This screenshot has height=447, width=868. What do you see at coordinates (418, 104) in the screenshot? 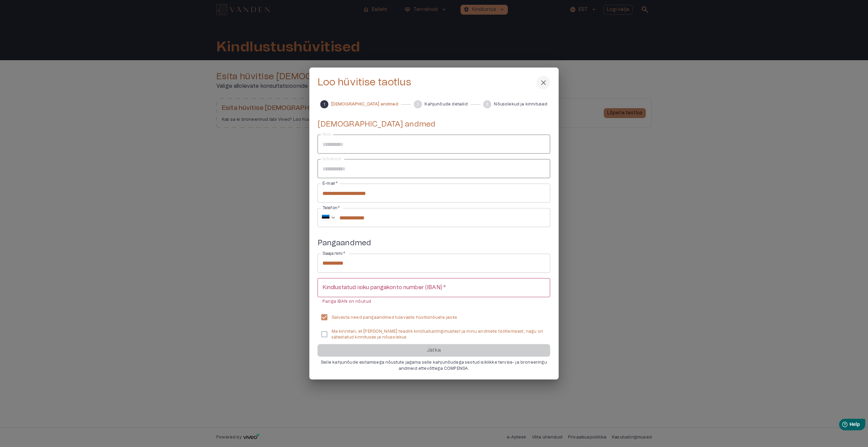
I see `text: 2` at bounding box center [418, 104].